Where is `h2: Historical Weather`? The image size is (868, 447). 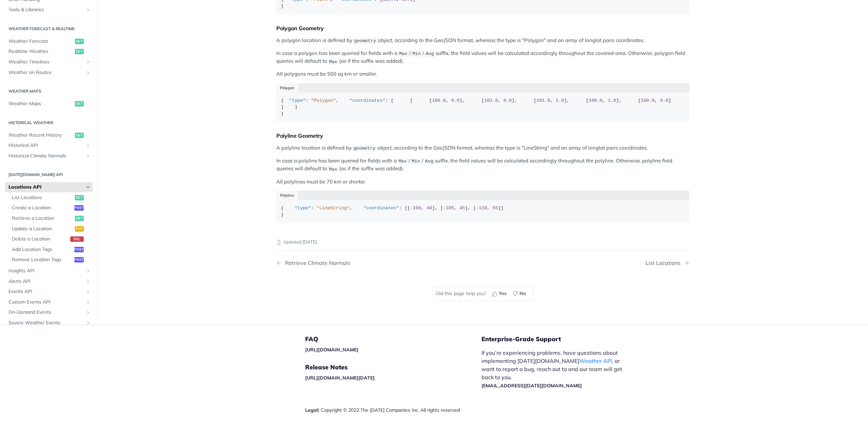 h2: Historical Weather is located at coordinates (49, 123).